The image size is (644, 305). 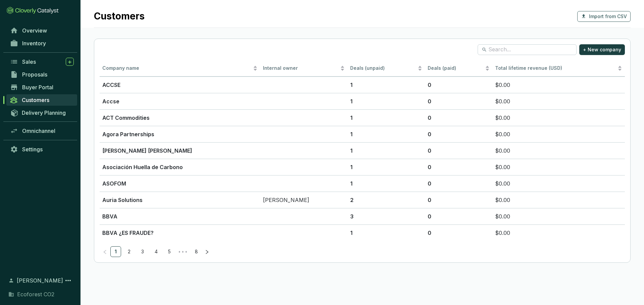 I want to click on span: Inventory, so click(x=34, y=43).